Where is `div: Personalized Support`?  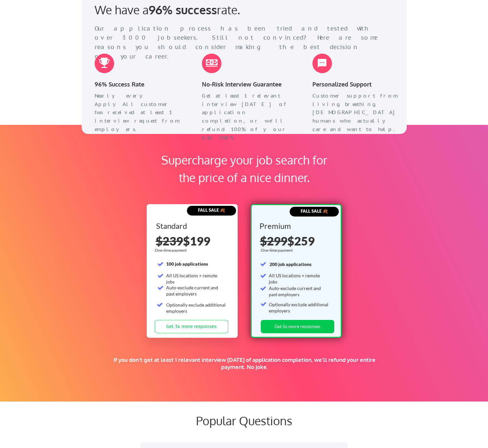 div: Personalized Support is located at coordinates (357, 84).